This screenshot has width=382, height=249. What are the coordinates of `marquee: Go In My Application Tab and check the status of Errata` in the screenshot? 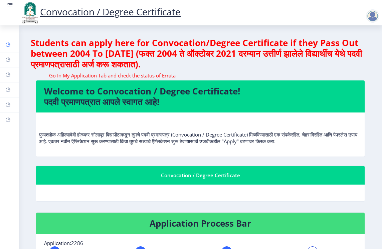 It's located at (200, 75).